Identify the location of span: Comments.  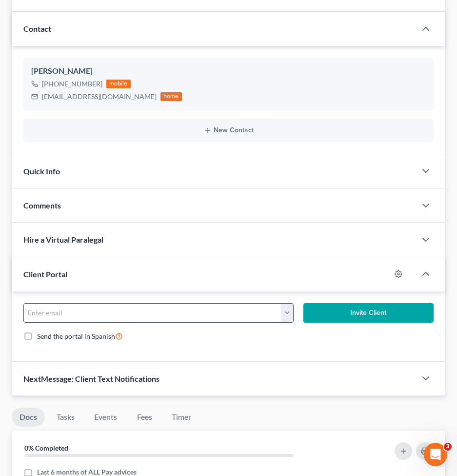
(42, 205).